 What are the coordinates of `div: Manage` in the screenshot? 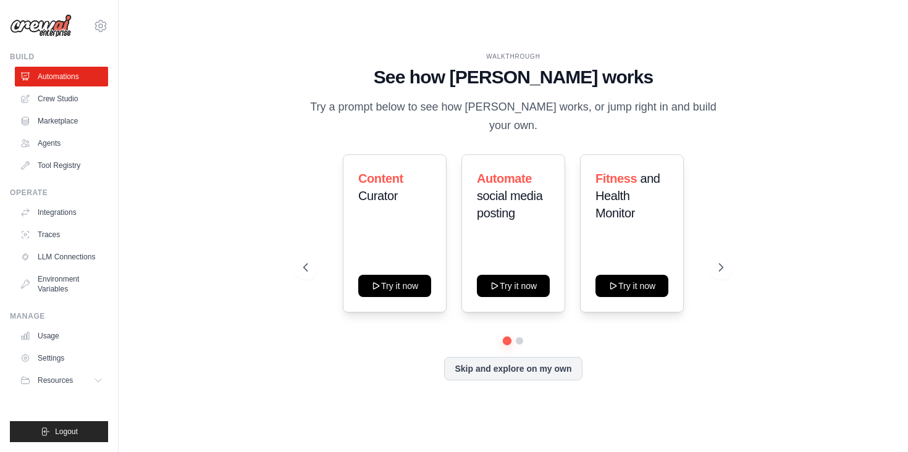 It's located at (59, 316).